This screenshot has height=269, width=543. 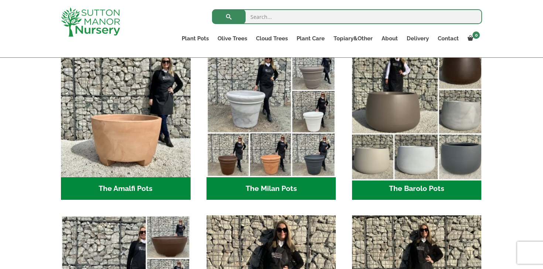 What do you see at coordinates (232, 38) in the screenshot?
I see `a: Olive Trees` at bounding box center [232, 38].